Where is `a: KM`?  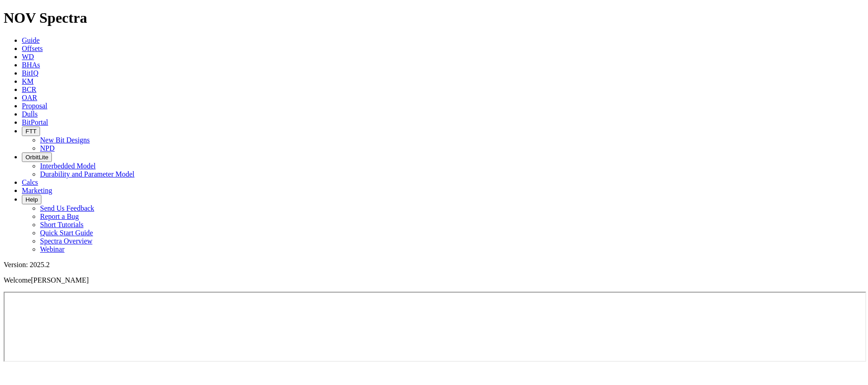
a: KM is located at coordinates (27, 81).